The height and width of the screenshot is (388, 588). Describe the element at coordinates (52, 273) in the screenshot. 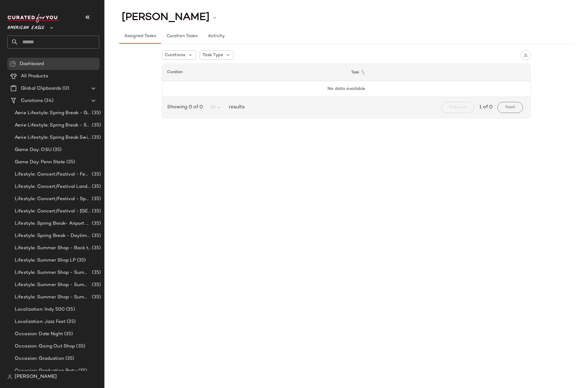

I see `span: Lifestyle: Summer Shop - Summer Abroad` at that location.